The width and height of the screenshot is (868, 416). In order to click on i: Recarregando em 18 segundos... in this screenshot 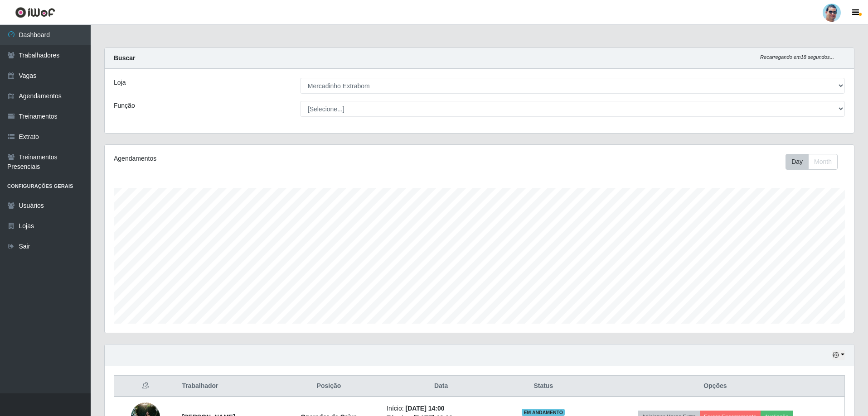, I will do `click(797, 57)`.